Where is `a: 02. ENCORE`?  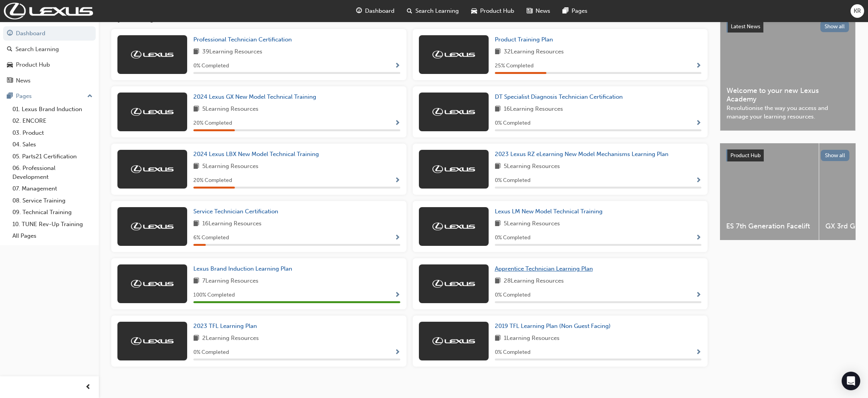
a: 02. ENCORE is located at coordinates (53, 120).